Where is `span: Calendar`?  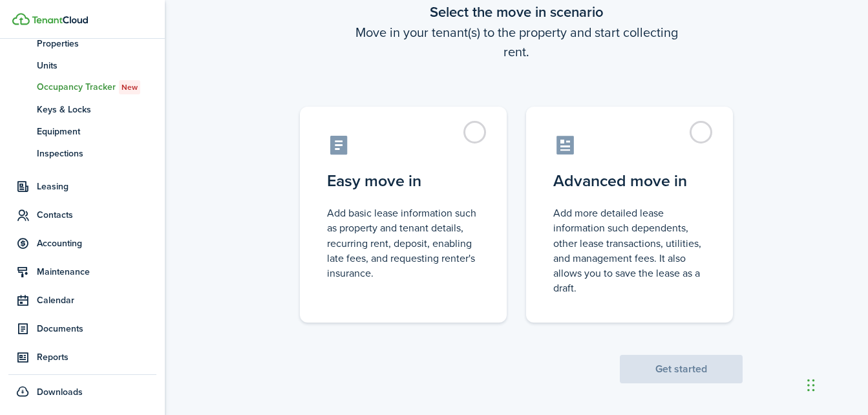 span: Calendar is located at coordinates (96, 300).